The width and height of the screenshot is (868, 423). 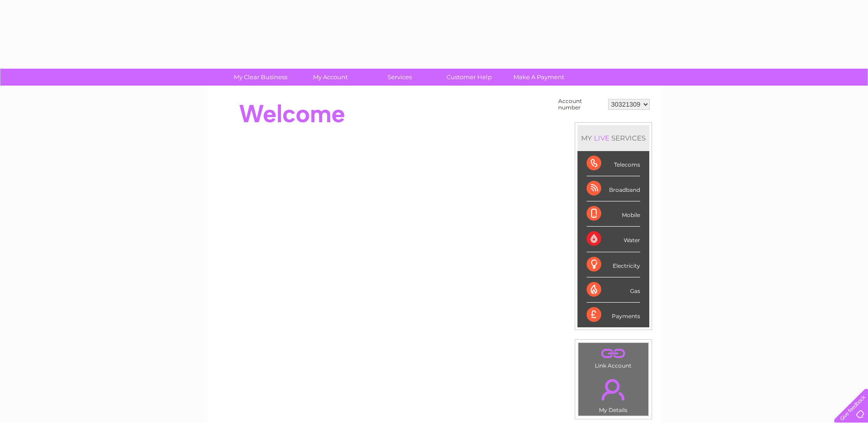 What do you see at coordinates (613, 315) in the screenshot?
I see `div: Payments` at bounding box center [613, 315].